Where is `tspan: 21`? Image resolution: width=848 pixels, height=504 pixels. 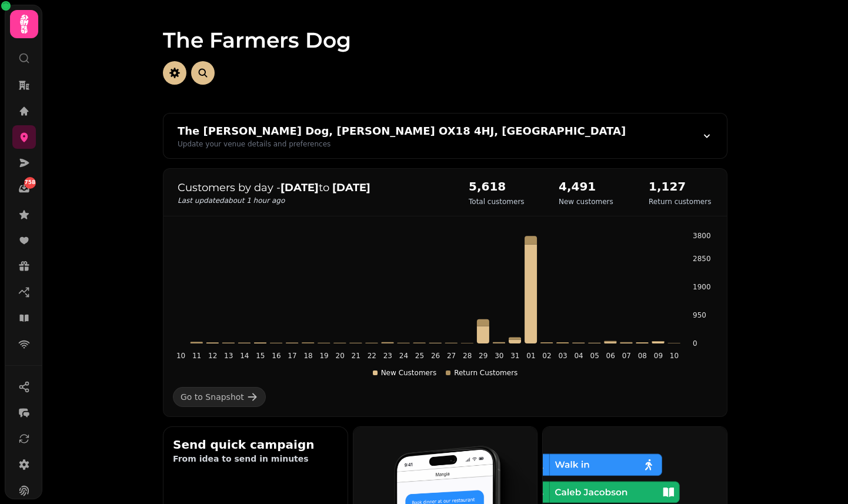 tspan: 21 is located at coordinates (356, 355).